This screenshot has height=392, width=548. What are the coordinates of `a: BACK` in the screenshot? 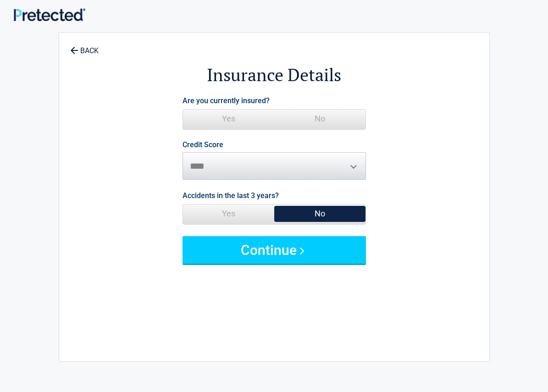 It's located at (84, 46).